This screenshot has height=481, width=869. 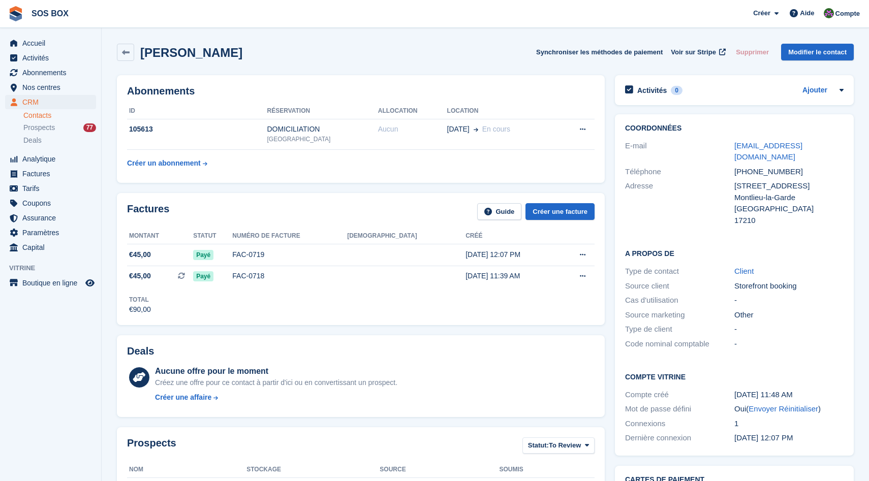 What do you see at coordinates (413, 111) in the screenshot?
I see `th: Allocation` at bounding box center [413, 111].